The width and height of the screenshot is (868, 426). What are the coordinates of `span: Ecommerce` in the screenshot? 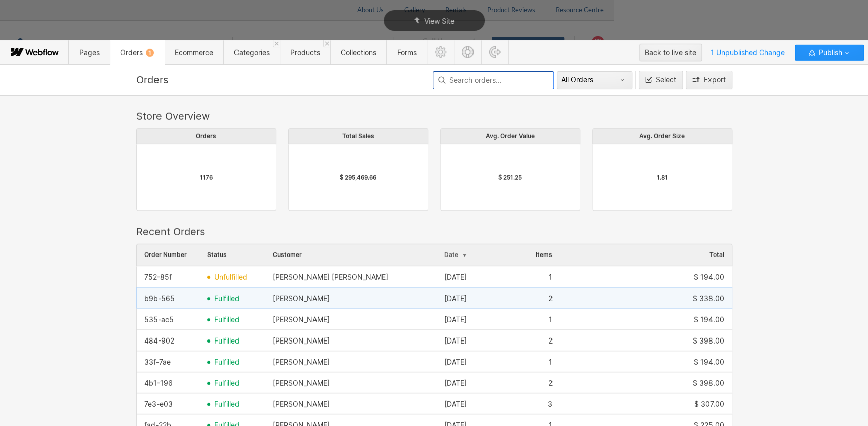 It's located at (194, 52).